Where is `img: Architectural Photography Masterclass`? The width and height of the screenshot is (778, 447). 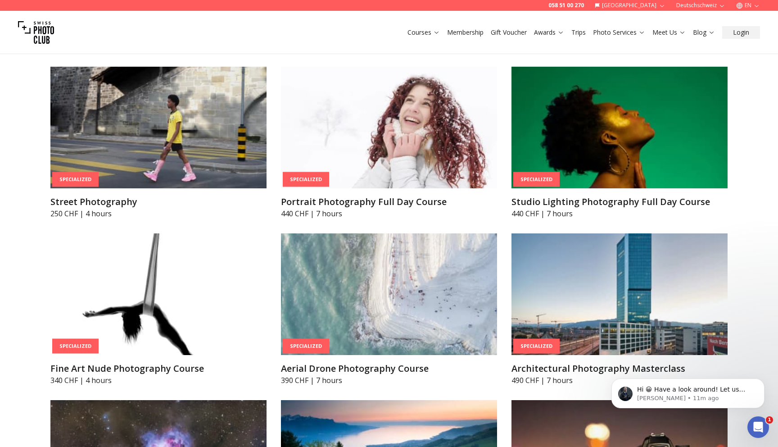 img: Architectural Photography Masterclass is located at coordinates (620, 294).